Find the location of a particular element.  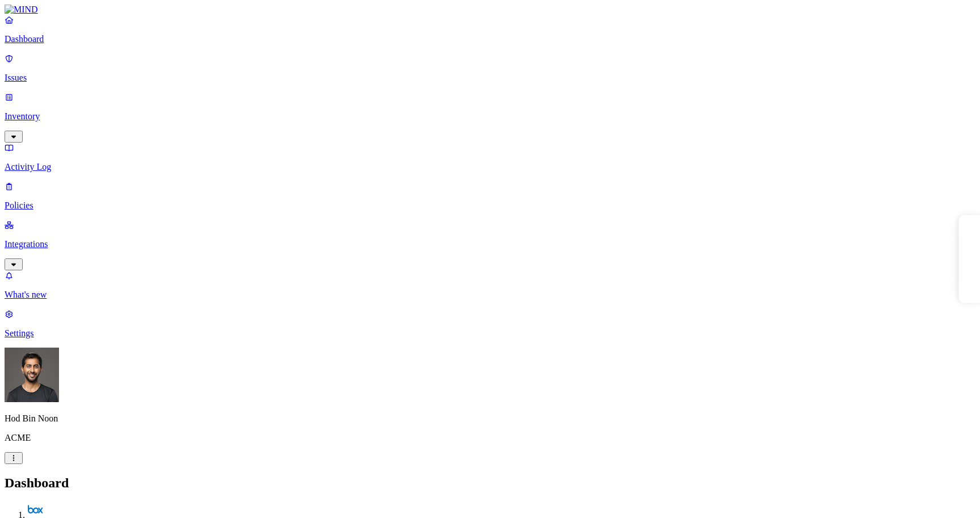

p: Inventory is located at coordinates (490, 117).